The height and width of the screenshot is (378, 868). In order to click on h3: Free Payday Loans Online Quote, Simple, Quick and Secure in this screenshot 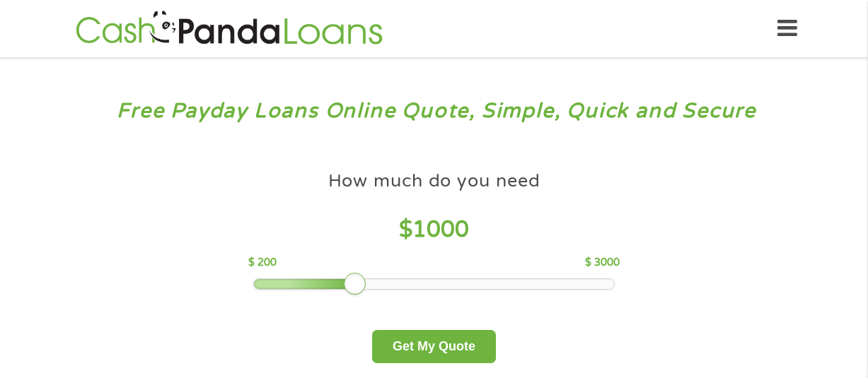, I will do `click(434, 111)`.